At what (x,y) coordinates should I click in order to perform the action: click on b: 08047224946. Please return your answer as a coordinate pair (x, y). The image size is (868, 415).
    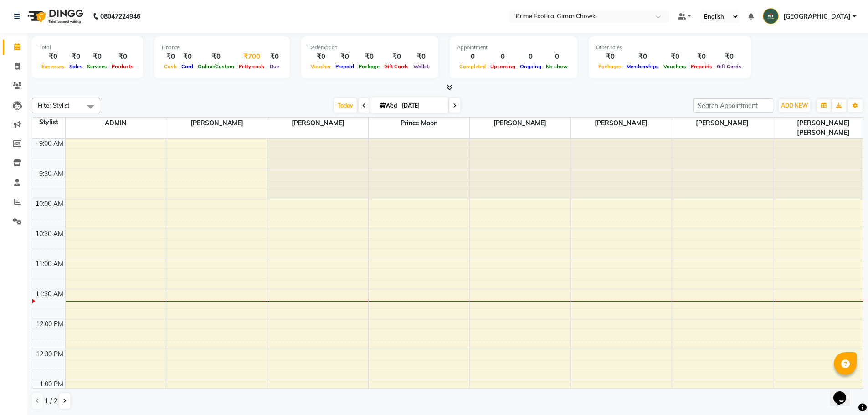
    Looking at the image, I should click on (120, 17).